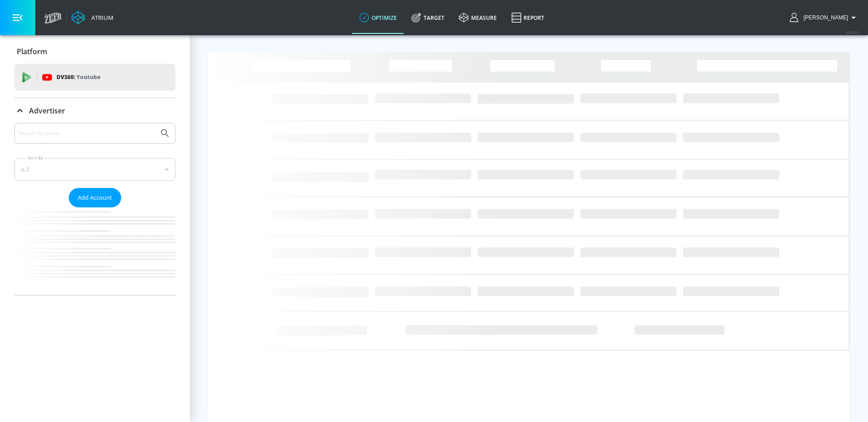 This screenshot has height=422, width=868. What do you see at coordinates (47, 111) in the screenshot?
I see `p: Advertiser` at bounding box center [47, 111].